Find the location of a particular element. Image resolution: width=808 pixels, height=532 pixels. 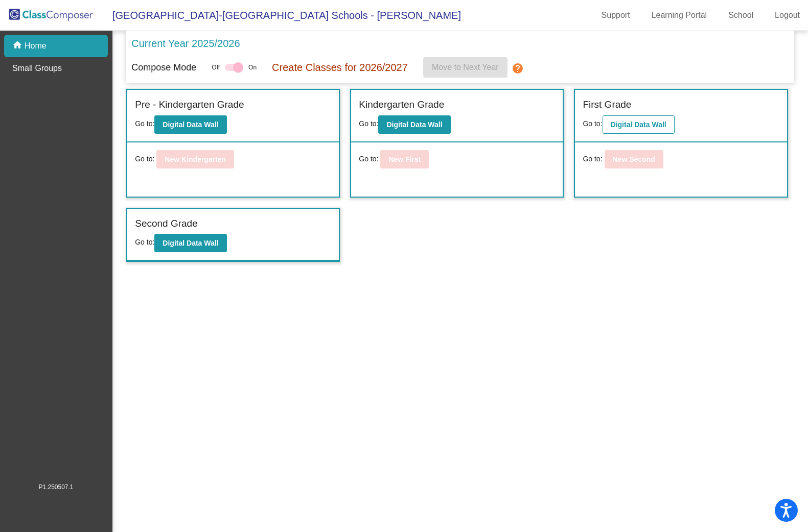

p: Home is located at coordinates (36, 46).